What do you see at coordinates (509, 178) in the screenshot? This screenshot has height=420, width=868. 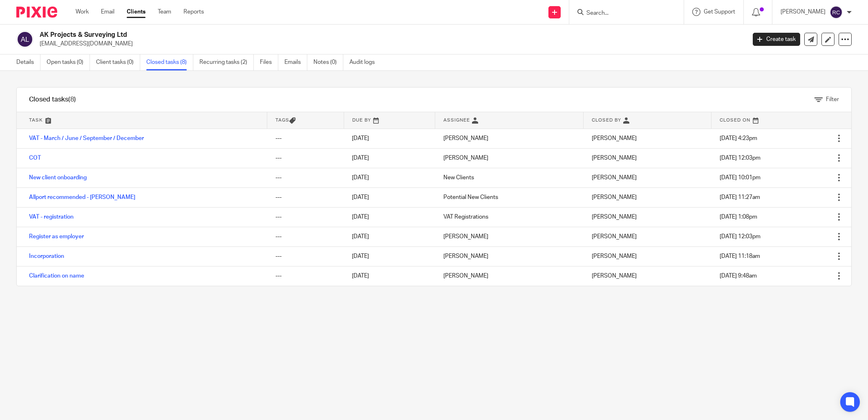 I see `td: New Clients` at bounding box center [509, 178].